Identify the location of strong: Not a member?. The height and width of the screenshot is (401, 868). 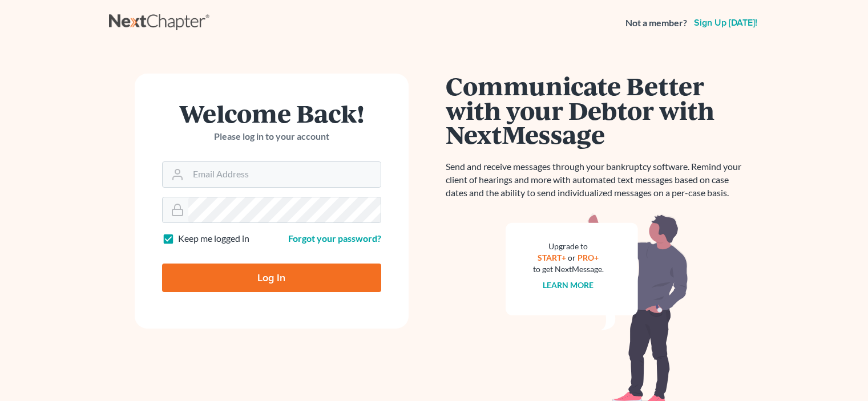
(657, 23).